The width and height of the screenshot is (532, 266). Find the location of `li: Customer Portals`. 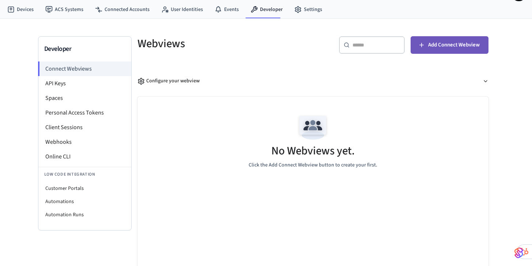

li: Customer Portals is located at coordinates (85, 188).